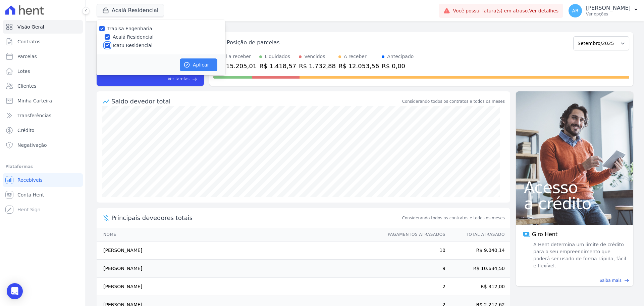  What do you see at coordinates (400, 56) in the screenshot?
I see `div: Antecipado` at bounding box center [400, 56].